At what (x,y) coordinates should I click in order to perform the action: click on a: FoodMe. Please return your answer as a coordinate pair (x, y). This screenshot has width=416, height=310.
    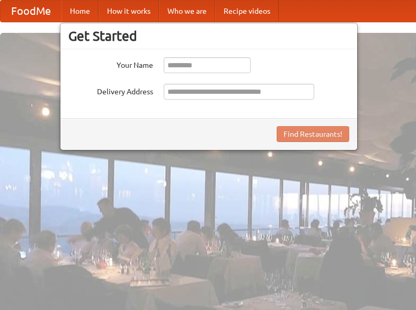
    Looking at the image, I should click on (31, 11).